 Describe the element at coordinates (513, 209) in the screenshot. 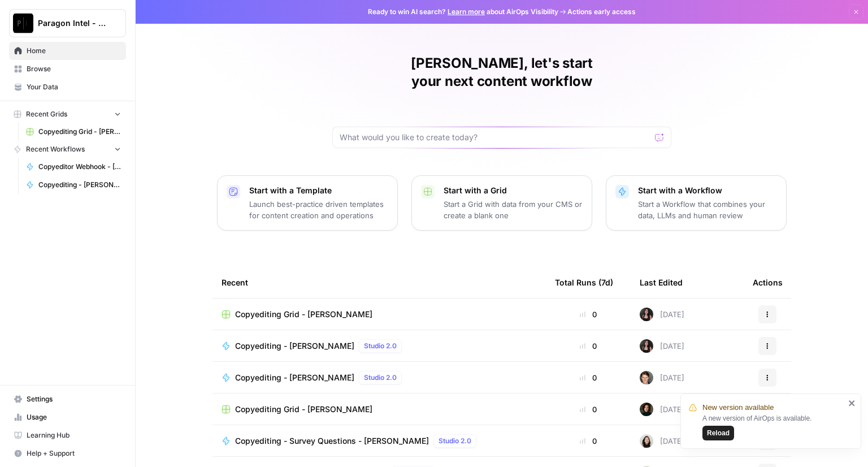

I see `p: Start a Grid with data from your CMS or create a blank one` at that location.